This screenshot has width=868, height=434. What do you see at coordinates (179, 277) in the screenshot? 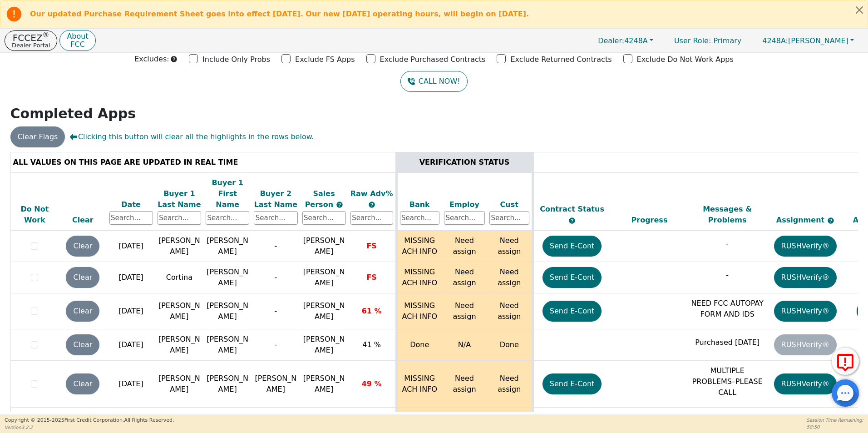
I see `td: Cortina` at bounding box center [179, 277].